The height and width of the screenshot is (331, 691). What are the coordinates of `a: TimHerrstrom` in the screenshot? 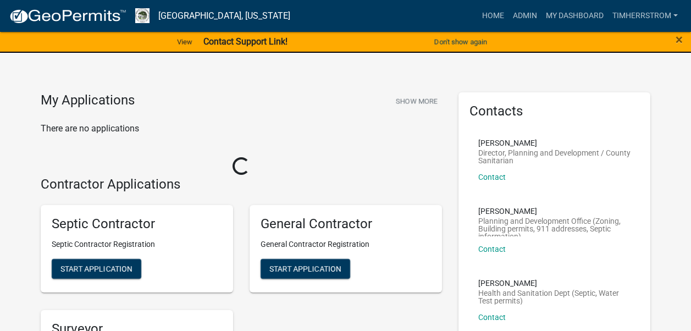 It's located at (645, 16).